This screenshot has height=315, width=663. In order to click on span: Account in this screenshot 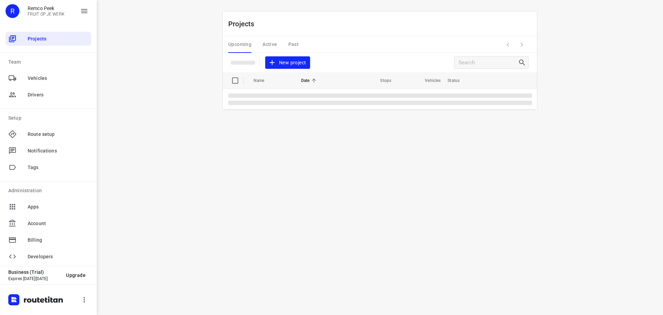, I will do `click(58, 223)`.